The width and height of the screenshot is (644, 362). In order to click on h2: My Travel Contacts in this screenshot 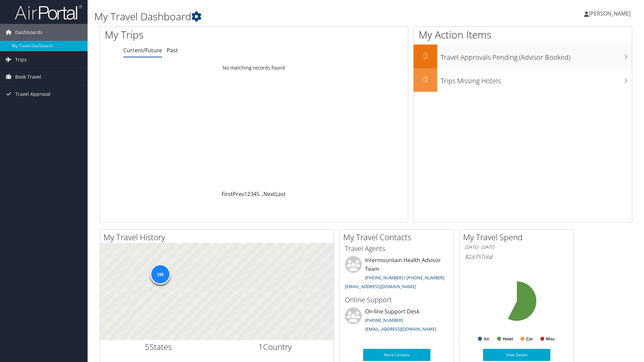, I will do `click(399, 237)`.